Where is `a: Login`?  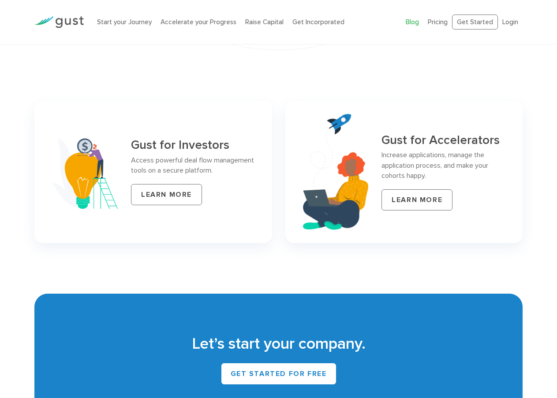 a: Login is located at coordinates (510, 22).